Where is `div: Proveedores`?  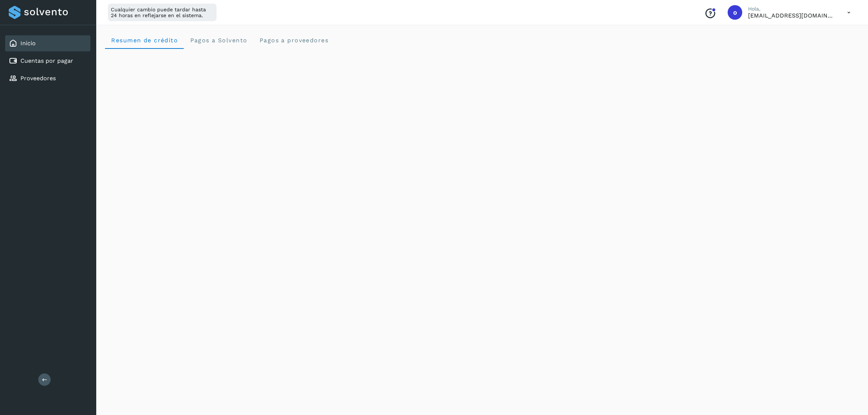
div: Proveedores is located at coordinates (48, 79).